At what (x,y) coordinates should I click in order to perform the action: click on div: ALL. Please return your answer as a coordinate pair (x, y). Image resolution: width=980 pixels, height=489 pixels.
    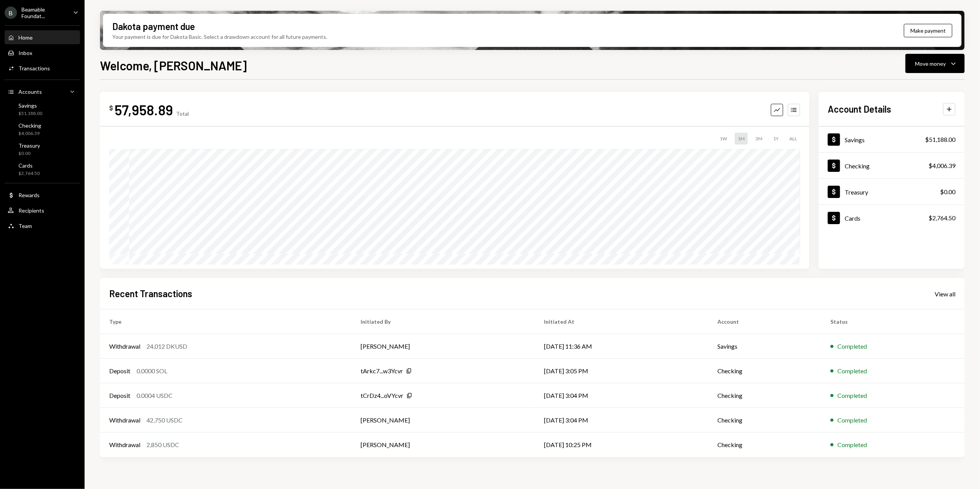
    Looking at the image, I should click on (793, 138).